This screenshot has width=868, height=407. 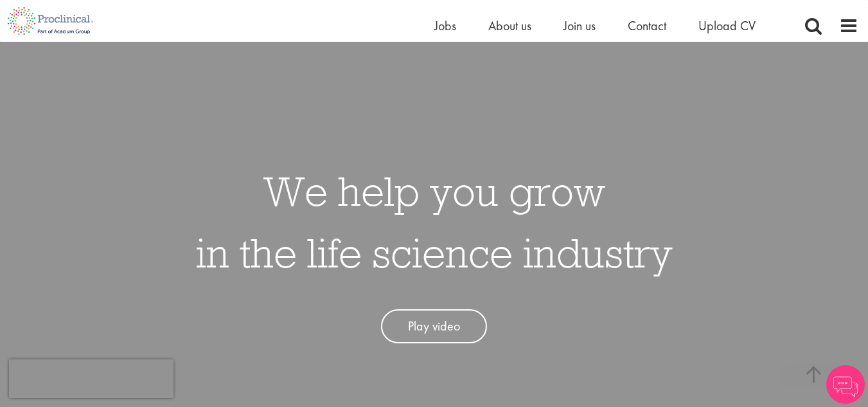 I want to click on a: Join us, so click(x=579, y=26).